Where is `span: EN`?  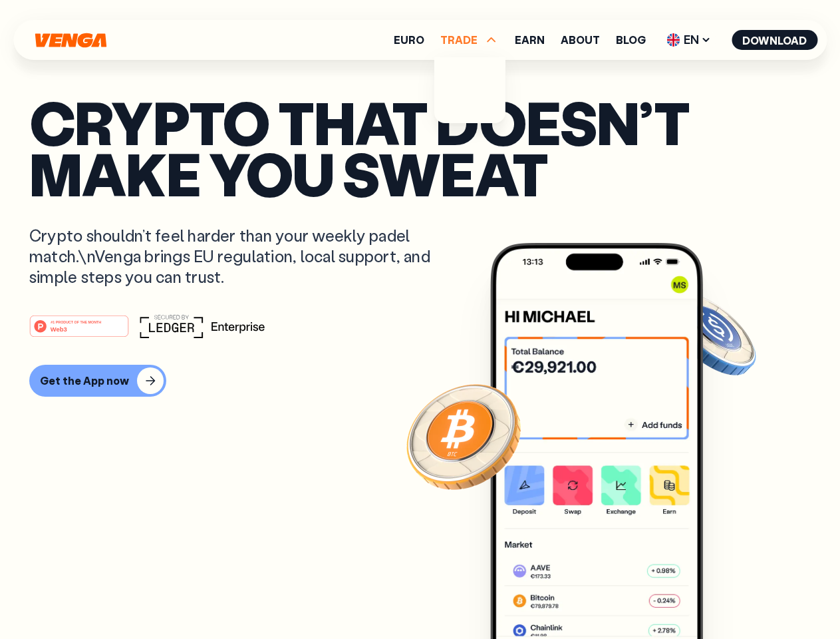 span: EN is located at coordinates (688, 40).